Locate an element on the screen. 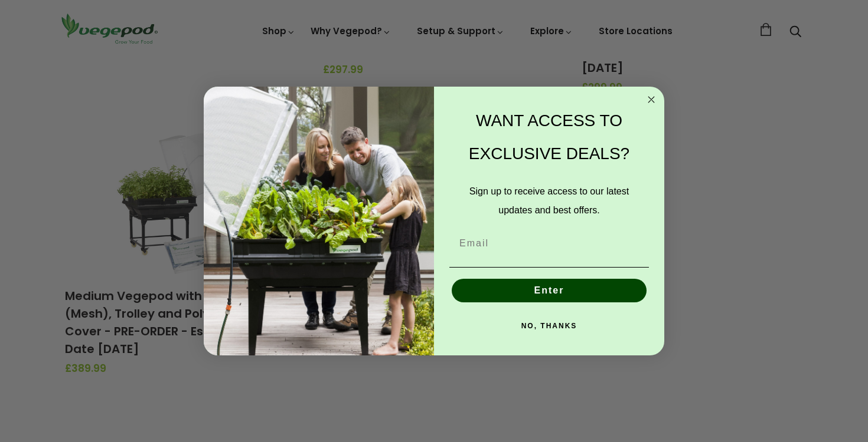 This screenshot has height=442, width=868. img: underline is located at coordinates (549, 267).